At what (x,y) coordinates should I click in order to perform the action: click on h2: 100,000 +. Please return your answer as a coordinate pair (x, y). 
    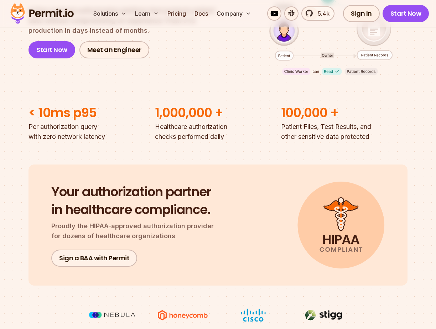
    Looking at the image, I should click on (344, 113).